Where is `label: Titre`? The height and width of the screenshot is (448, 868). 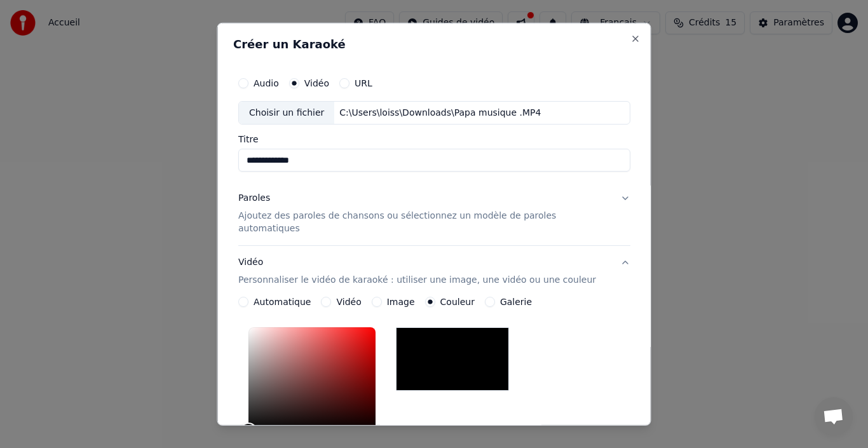
label: Titre is located at coordinates (434, 139).